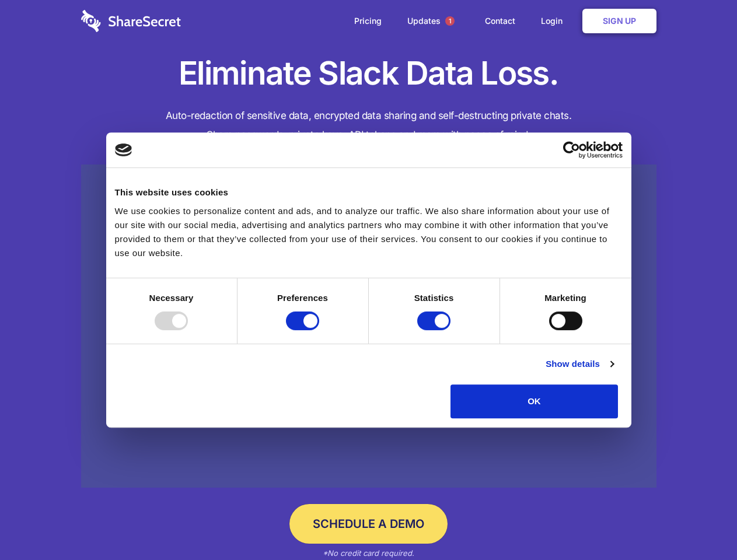 This screenshot has height=560, width=737. Describe the element at coordinates (534, 401) in the screenshot. I see `button: OK` at that location.